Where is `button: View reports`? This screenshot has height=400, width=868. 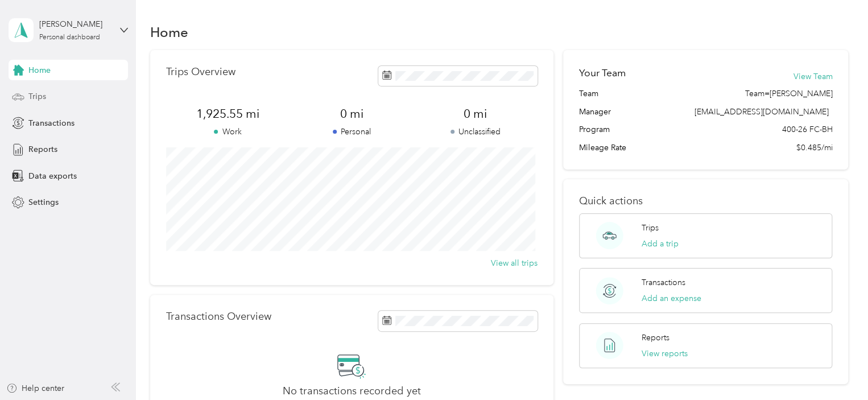 button: View reports is located at coordinates (664, 354).